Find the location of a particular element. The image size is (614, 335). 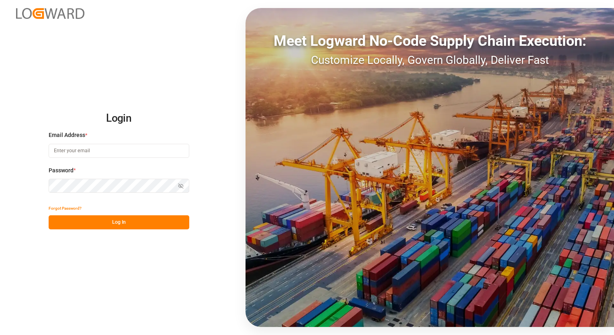

button: Forgot Password? is located at coordinates (65, 208).